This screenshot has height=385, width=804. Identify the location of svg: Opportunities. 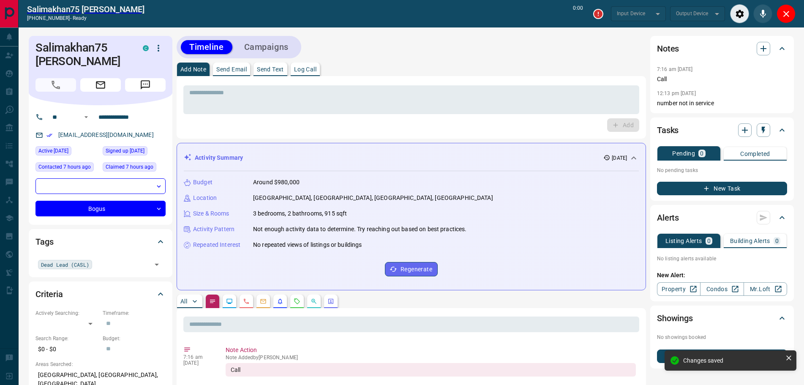
(314, 301).